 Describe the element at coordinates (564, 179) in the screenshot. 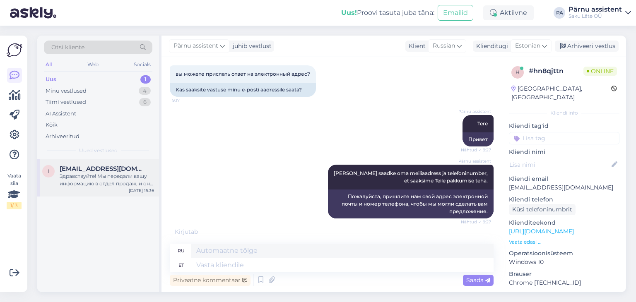

I see `p: Kliendi email` at that location.